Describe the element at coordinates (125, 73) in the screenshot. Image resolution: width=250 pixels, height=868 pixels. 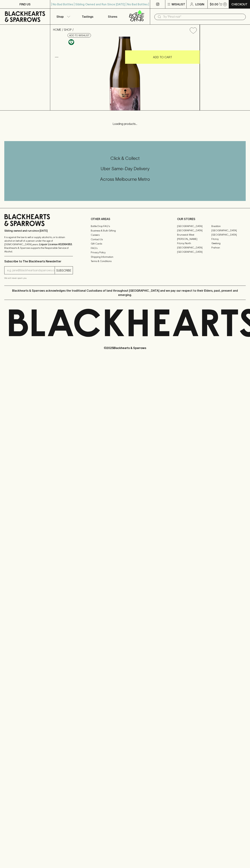
I see `img: 30132.png` at that location.